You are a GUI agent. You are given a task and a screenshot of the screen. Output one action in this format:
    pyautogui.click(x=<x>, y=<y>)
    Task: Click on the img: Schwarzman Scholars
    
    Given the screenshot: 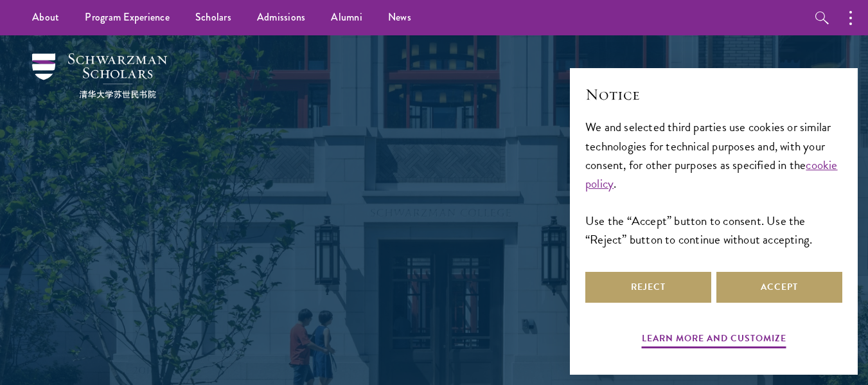 What is the action you would take?
    pyautogui.click(x=100, y=76)
    